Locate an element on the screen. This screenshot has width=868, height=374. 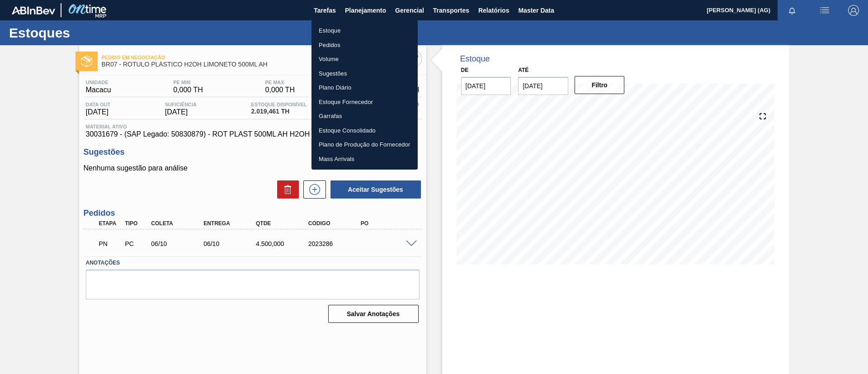
li: Estoque Fornecedor is located at coordinates (365, 102).